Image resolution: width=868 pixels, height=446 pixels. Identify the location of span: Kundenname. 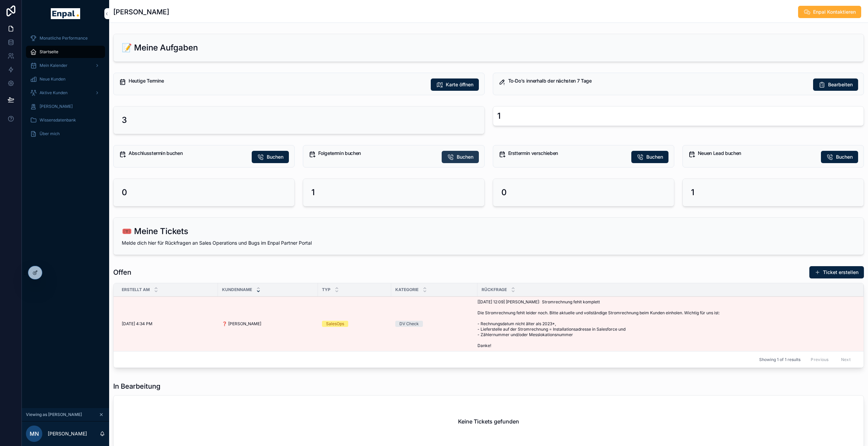
(237, 290).